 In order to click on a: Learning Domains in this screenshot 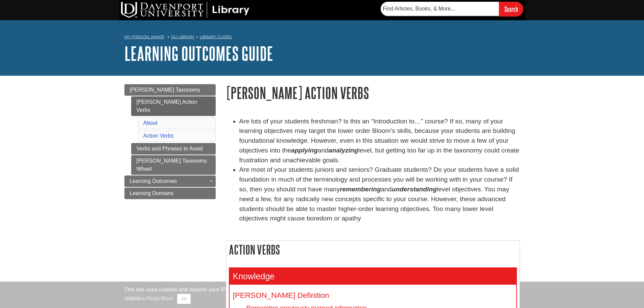, I will do `click(170, 193)`.